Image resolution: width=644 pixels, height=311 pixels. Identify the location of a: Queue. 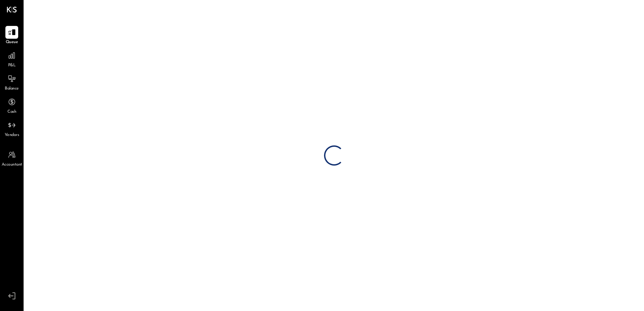
(12, 35).